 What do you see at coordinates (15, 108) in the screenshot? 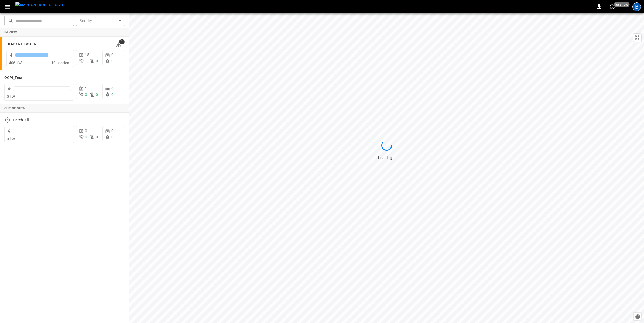
I see `strong: Out of View` at bounding box center [15, 108].